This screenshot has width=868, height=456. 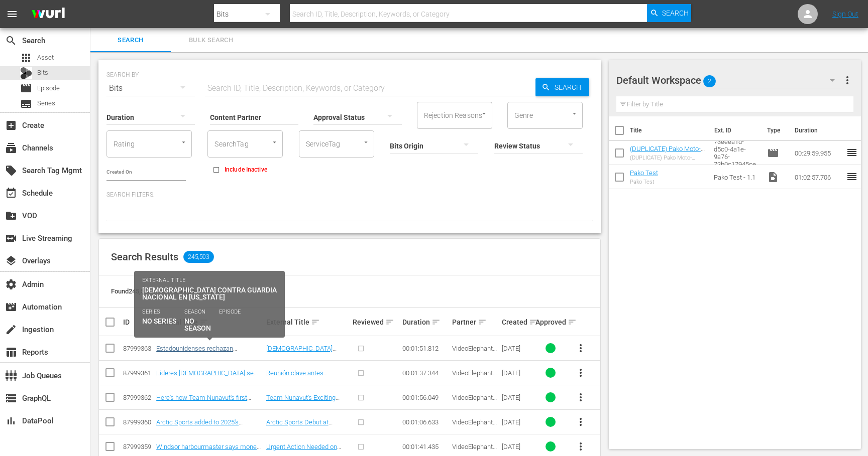 I want to click on div: 87999359, so click(x=138, y=447).